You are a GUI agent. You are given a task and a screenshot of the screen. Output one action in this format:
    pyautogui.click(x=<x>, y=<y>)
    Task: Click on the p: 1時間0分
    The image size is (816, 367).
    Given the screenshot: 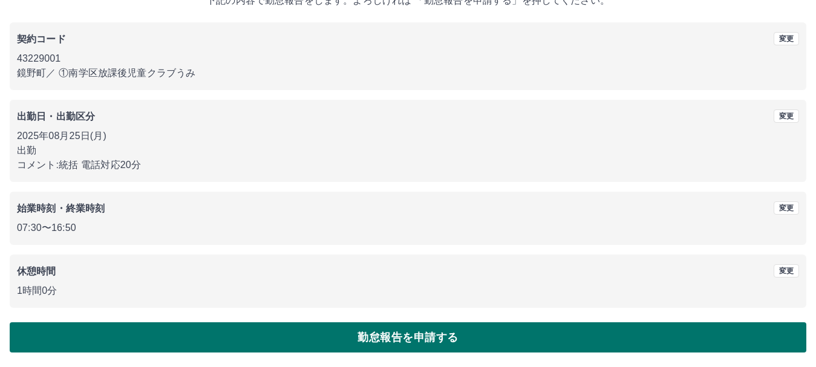 What is the action you would take?
    pyautogui.click(x=407, y=291)
    